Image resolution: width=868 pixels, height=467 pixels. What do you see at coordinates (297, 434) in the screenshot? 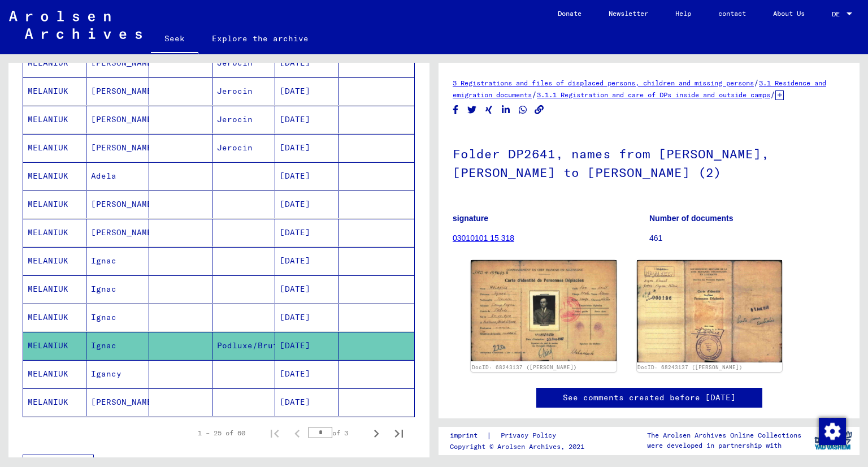
I see `button: Previous page` at bounding box center [297, 434].